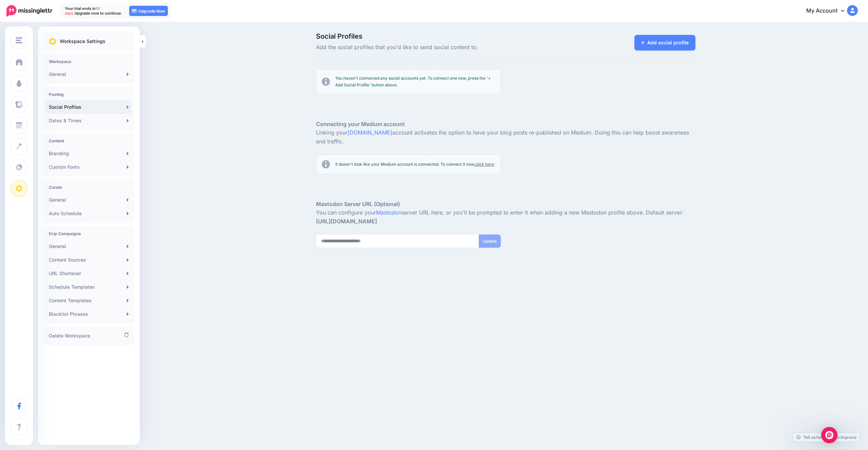  I want to click on p: You haven't connected any social accounts yet. To connect one now, press the '+ Add Social Profil..., so click(415, 82).